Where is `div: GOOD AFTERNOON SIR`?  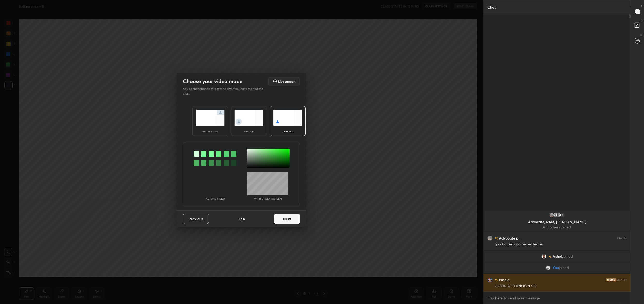
div: GOOD AFTERNOON SIR is located at coordinates (561, 286).